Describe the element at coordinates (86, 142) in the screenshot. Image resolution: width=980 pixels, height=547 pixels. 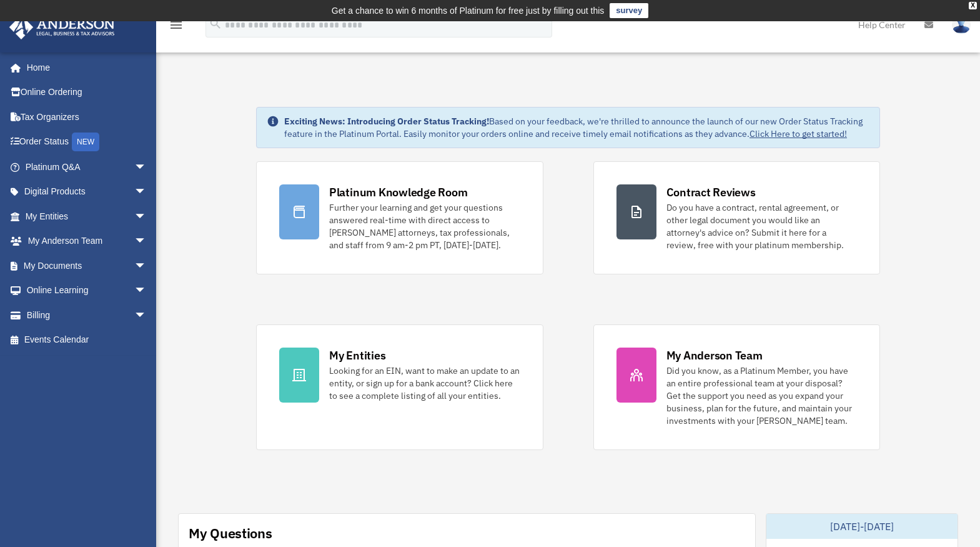
I see `div: NEW` at that location.